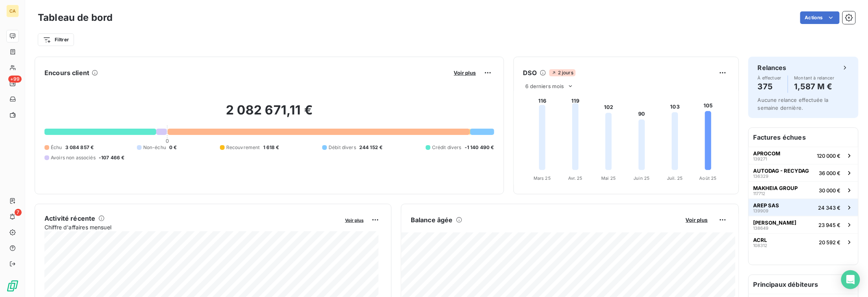 This screenshot has width=868, height=297. I want to click on h3: Tableau de bord, so click(75, 18).